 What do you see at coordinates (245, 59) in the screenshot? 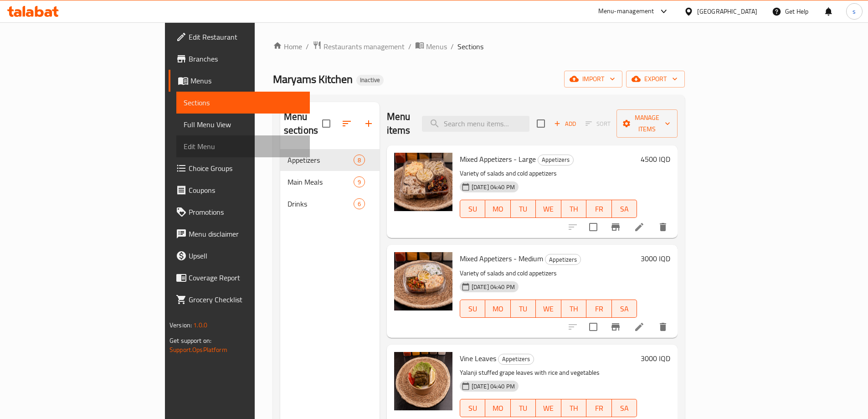
I see `span: Branches` at bounding box center [245, 59].